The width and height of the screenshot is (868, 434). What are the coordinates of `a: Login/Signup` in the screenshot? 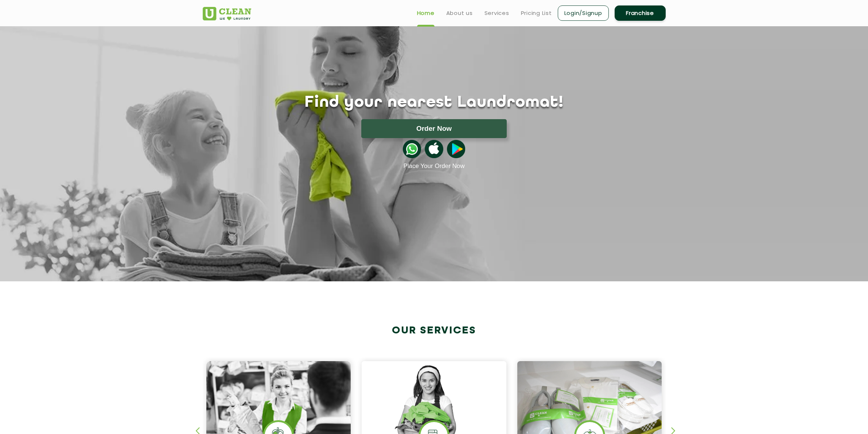 It's located at (583, 13).